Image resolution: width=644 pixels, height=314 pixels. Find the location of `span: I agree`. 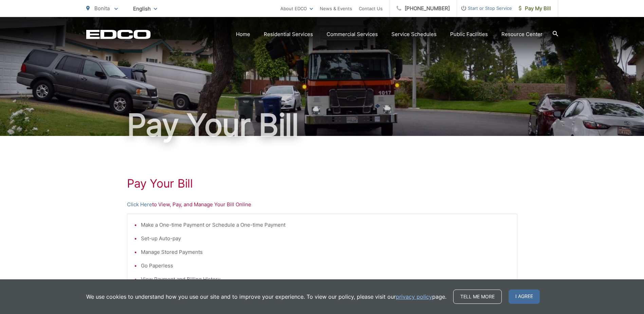

span: I agree is located at coordinates (524, 297).